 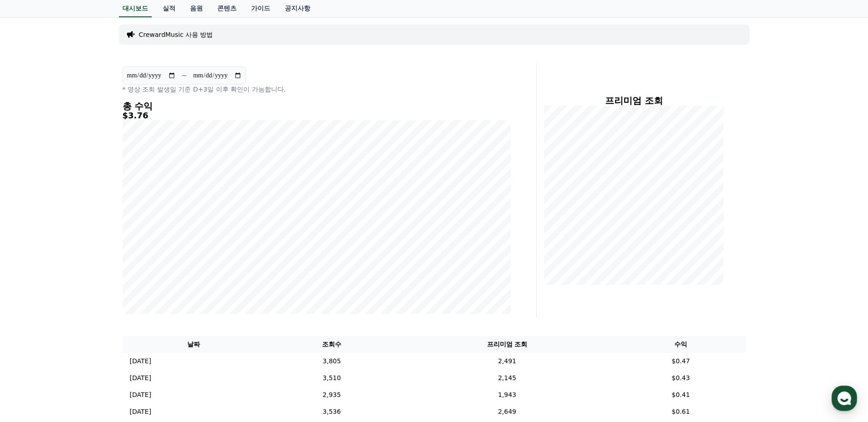 I want to click on th: 프리미엄 조회, so click(x=507, y=344).